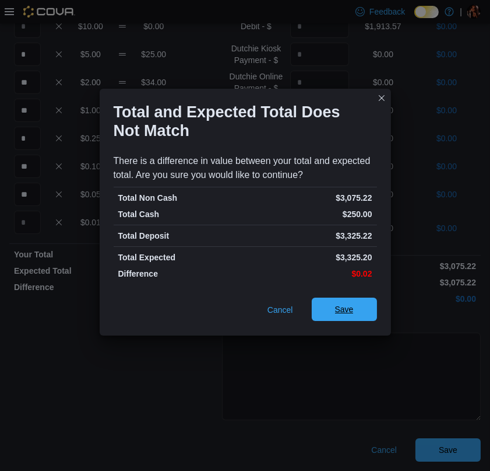 This screenshot has width=490, height=471. Describe the element at coordinates (382, 98) in the screenshot. I see `button: Closes this modal window` at that location.